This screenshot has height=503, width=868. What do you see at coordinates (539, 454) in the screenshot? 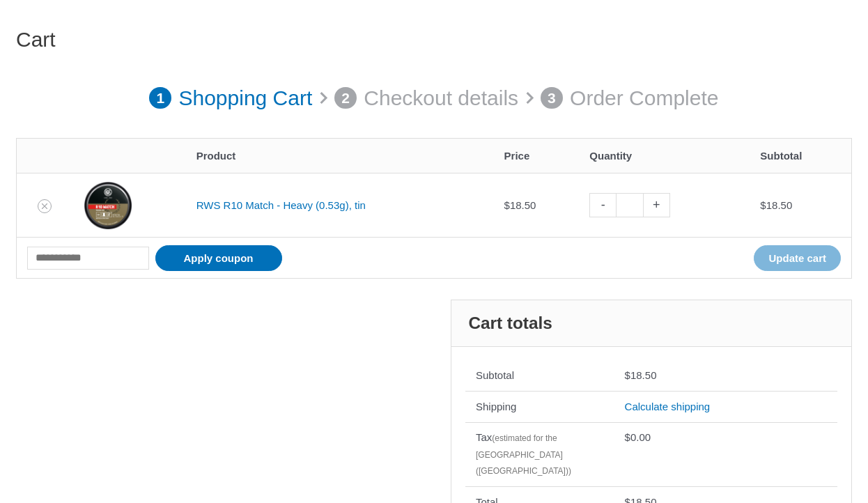
I see `th: Tax` at bounding box center [539, 454].